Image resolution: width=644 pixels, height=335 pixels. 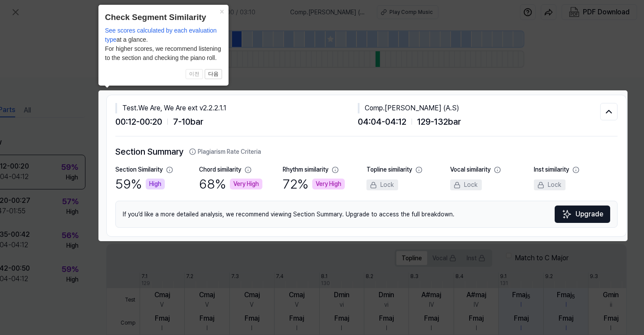 I want to click on div: Test . We Are, We Are ext v2.2.2.1.1, so click(x=236, y=108).